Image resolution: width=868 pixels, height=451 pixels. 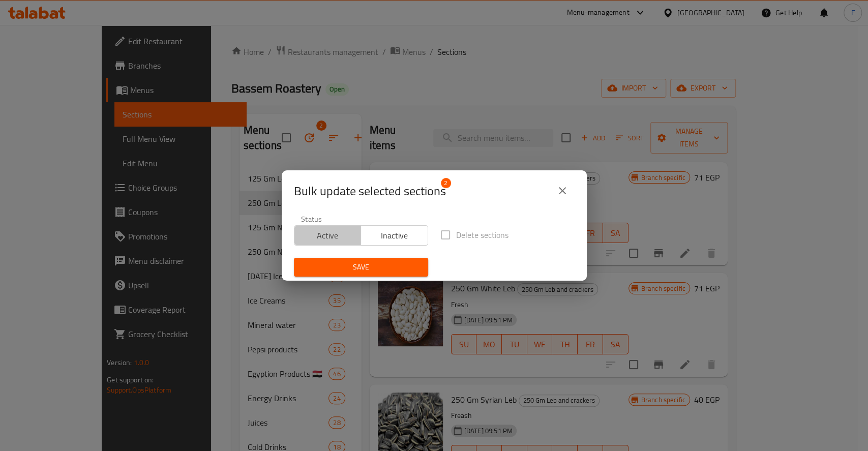 I want to click on span: Save, so click(x=361, y=267).